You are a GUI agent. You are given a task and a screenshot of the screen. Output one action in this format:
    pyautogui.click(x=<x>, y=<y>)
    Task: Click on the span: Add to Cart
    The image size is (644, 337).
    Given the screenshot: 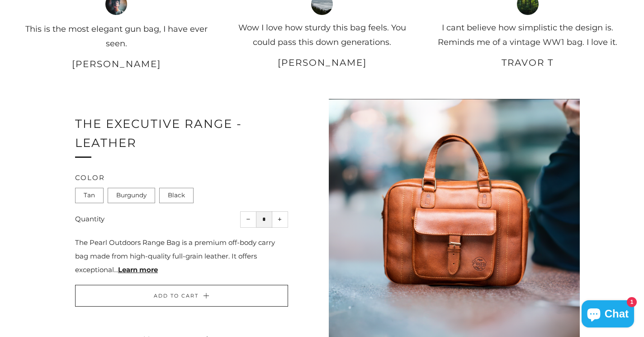 What is the action you would take?
    pyautogui.click(x=176, y=296)
    